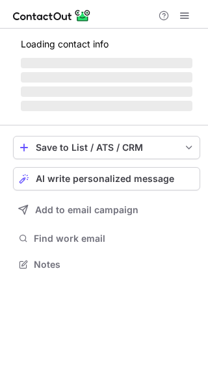  Describe the element at coordinates (107, 44) in the screenshot. I see `p: Loading contact info` at that location.